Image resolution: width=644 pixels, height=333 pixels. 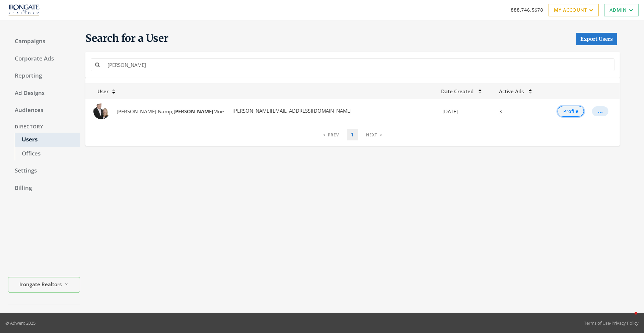 I want to click on button: Profile, so click(x=570, y=111).